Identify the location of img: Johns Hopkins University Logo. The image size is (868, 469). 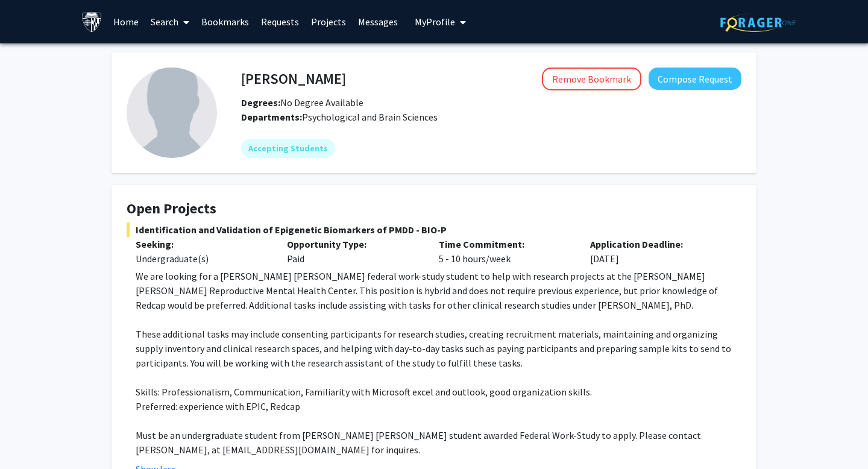
(92, 21).